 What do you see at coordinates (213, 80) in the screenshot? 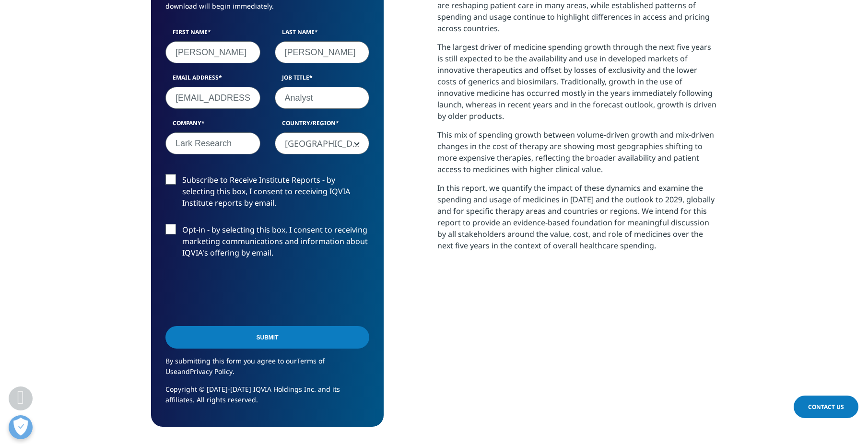
I see `label: Email Address` at bounding box center [213, 80].